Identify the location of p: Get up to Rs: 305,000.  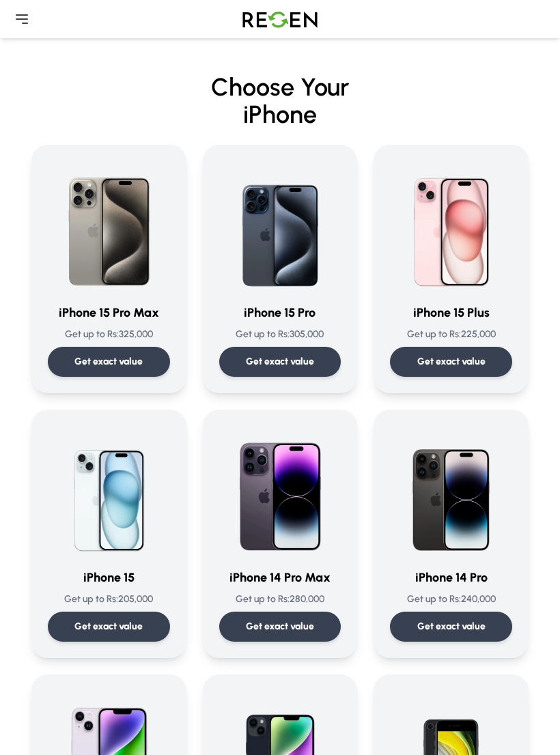
(280, 334).